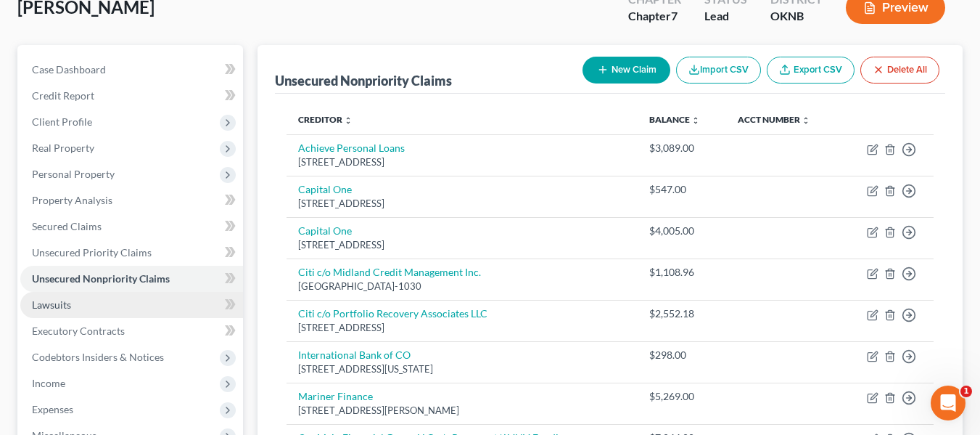 The height and width of the screenshot is (435, 980). Describe the element at coordinates (131, 252) in the screenshot. I see `a: Unsecured Priority Claims` at that location.